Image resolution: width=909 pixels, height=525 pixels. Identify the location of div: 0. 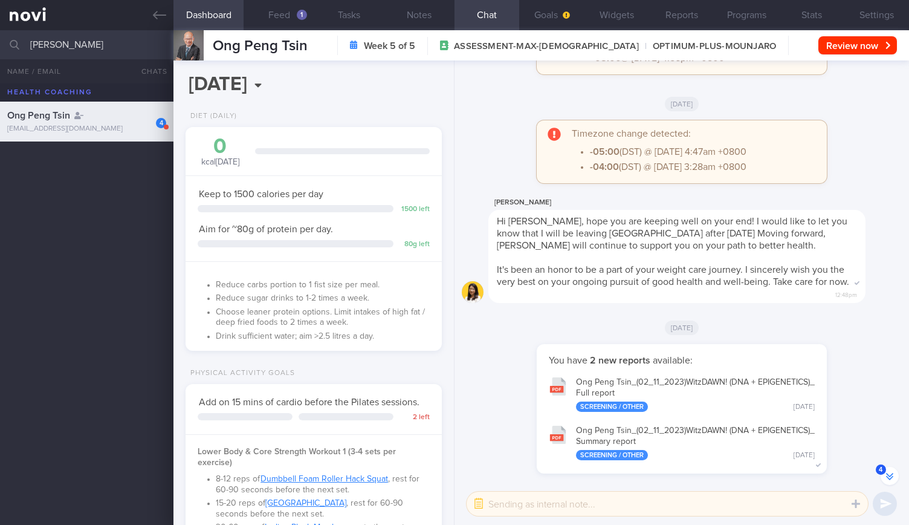
(220, 146).